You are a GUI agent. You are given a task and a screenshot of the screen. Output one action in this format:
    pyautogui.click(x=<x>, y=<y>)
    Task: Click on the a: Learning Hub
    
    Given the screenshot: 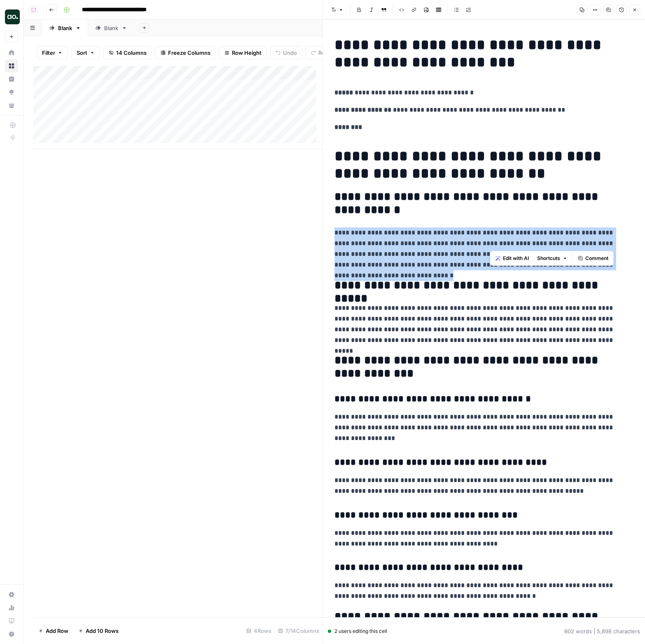 What is the action you would take?
    pyautogui.click(x=12, y=621)
    